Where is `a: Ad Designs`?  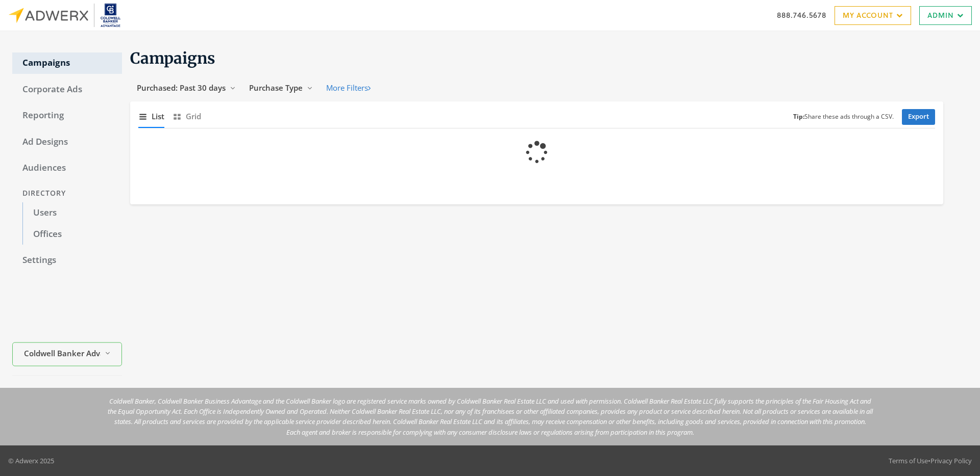
a: Ad Designs is located at coordinates (67, 142).